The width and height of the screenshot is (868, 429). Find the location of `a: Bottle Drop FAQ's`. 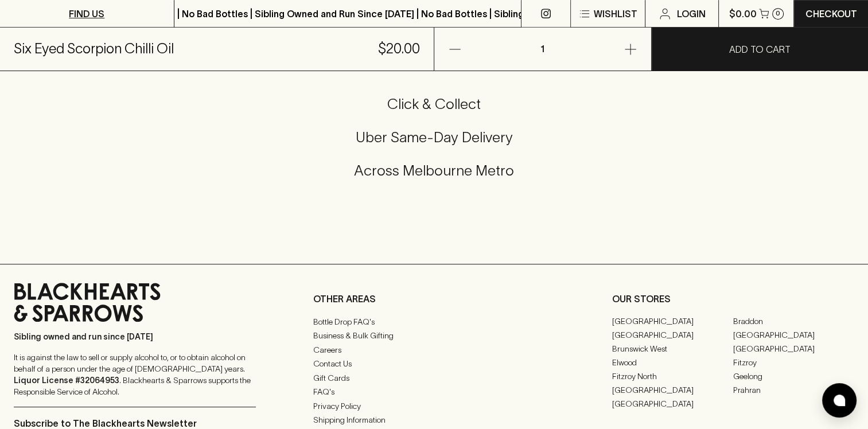

a: Bottle Drop FAQ's is located at coordinates (434, 322).